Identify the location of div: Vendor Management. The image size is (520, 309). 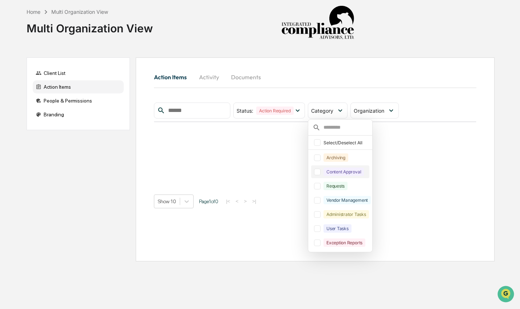
(347, 200).